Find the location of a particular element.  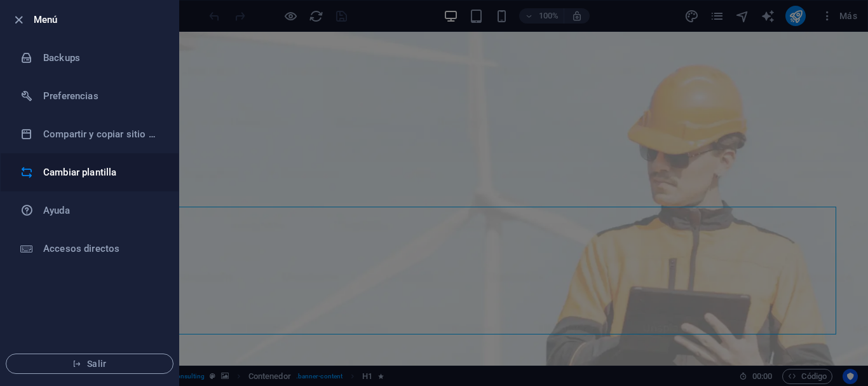

h6: Ayuda is located at coordinates (102, 210).